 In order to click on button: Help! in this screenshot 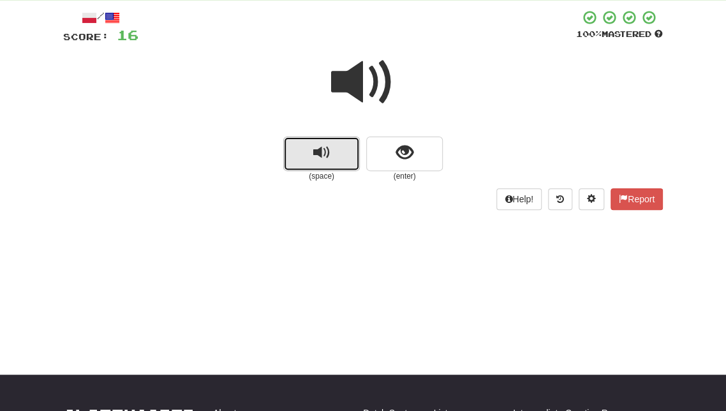, I will do `click(518, 199)`.